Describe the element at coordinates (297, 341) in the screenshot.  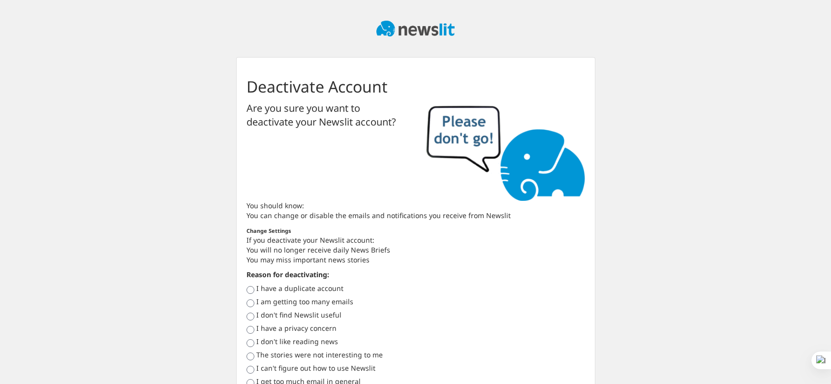
I see `label: I don't like reading news` at that location.